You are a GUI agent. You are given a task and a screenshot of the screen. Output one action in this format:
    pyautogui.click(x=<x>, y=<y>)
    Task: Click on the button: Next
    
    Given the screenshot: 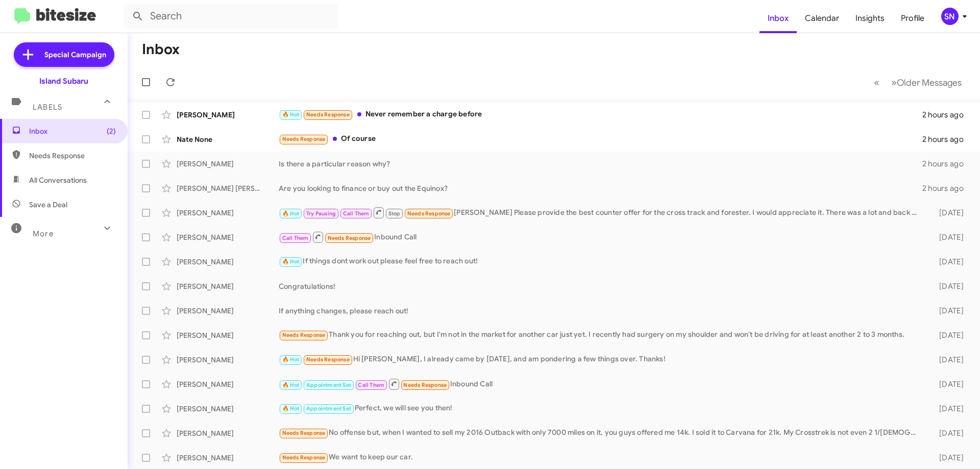 What is the action you would take?
    pyautogui.click(x=926, y=82)
    